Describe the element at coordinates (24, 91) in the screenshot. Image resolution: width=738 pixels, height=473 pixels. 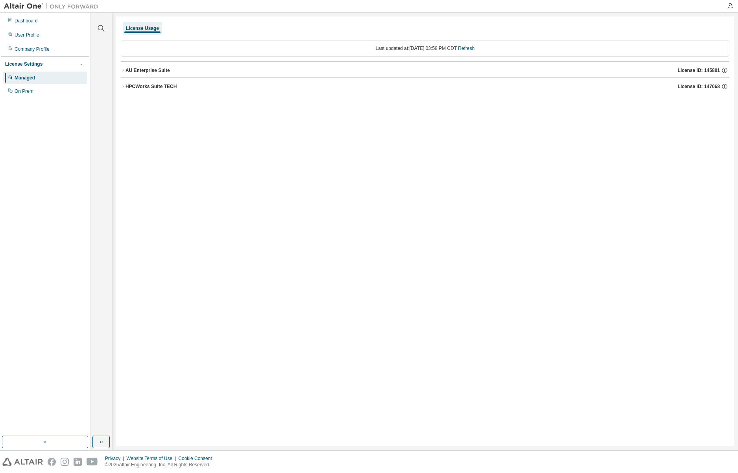
I see `div: On Prem` at that location.